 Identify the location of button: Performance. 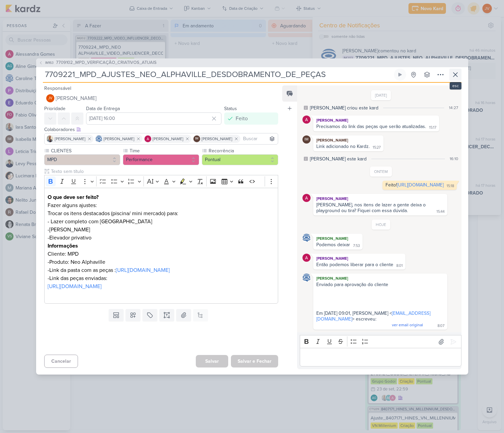
(161, 160).